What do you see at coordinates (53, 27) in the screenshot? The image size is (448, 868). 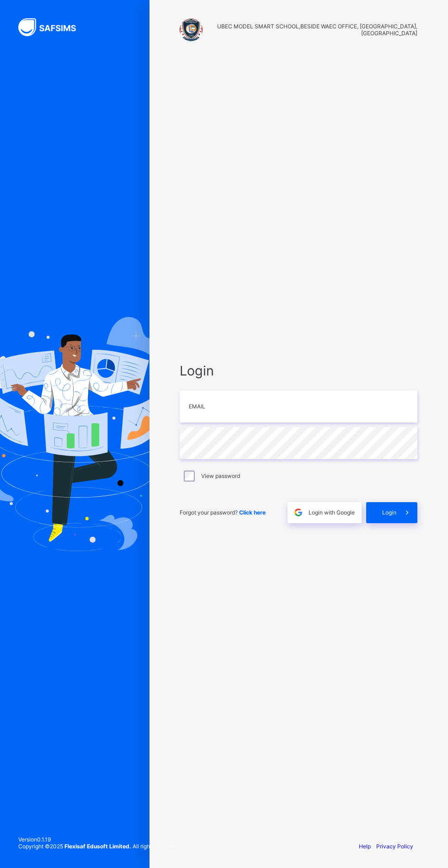 I see `img: SAFSIMS Logo` at bounding box center [53, 27].